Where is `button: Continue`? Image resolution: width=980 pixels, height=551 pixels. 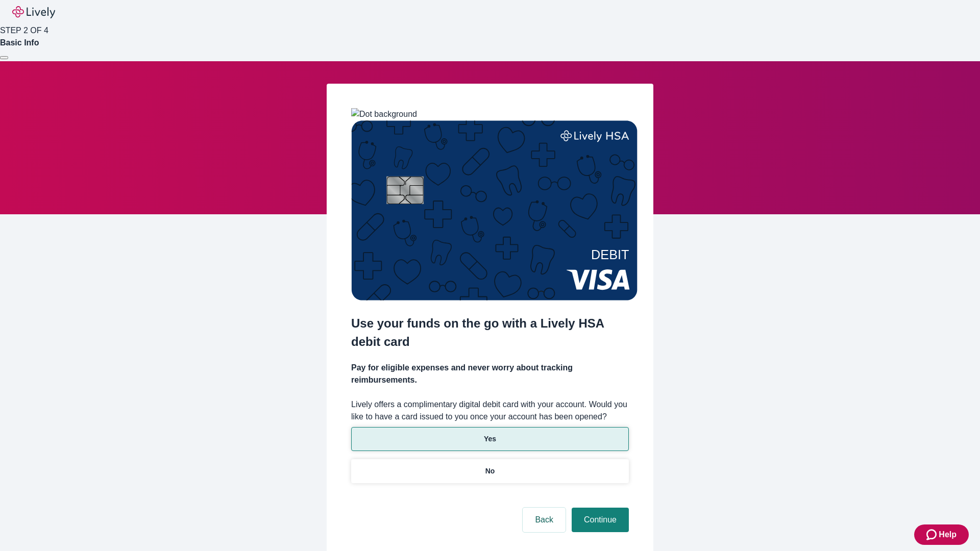 button: Continue is located at coordinates (600, 520).